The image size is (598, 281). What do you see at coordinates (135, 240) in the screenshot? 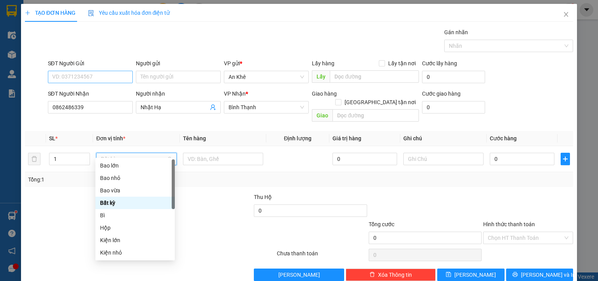
I see `div: Kiện lớn` at bounding box center [135, 240].